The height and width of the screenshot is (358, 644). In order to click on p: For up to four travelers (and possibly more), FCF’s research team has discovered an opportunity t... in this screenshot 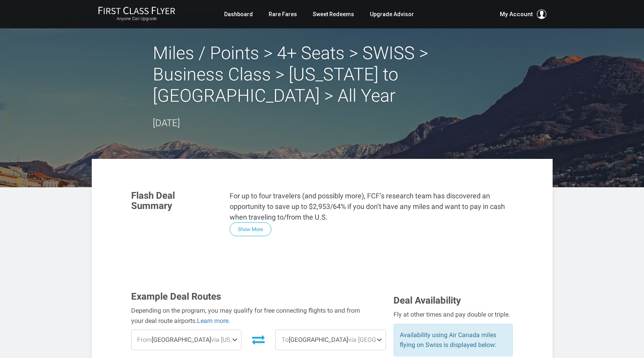, I will do `click(372, 206)`.